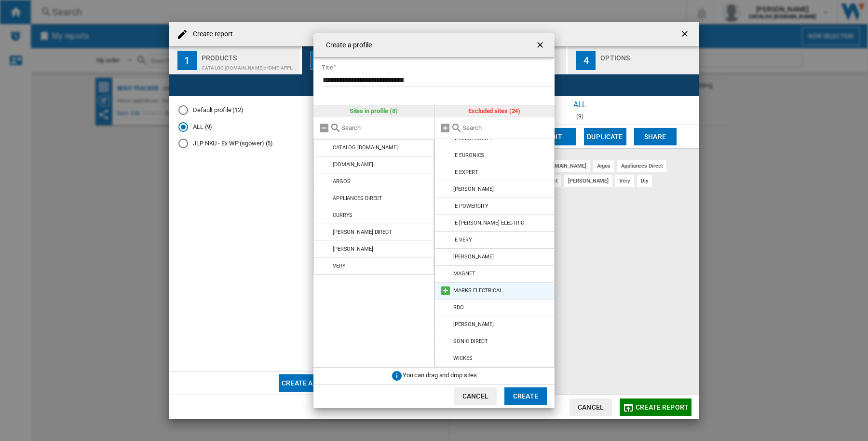 Image resolution: width=868 pixels, height=441 pixels. What do you see at coordinates (473, 138) in the screenshot?
I see `div: IE ELECTROCITY` at bounding box center [473, 138].